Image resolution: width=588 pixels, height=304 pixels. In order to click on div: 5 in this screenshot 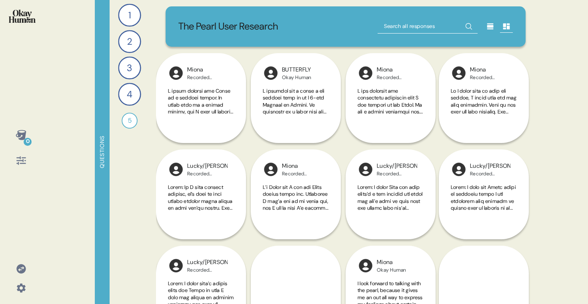, I will do `click(130, 121)`.